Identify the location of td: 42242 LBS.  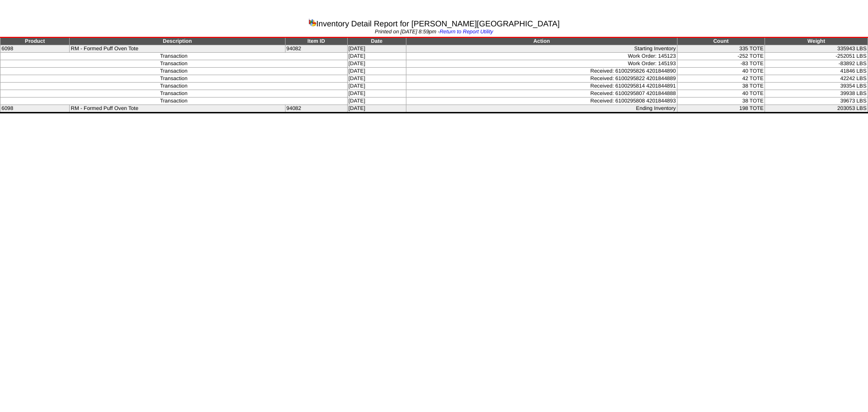
(816, 79).